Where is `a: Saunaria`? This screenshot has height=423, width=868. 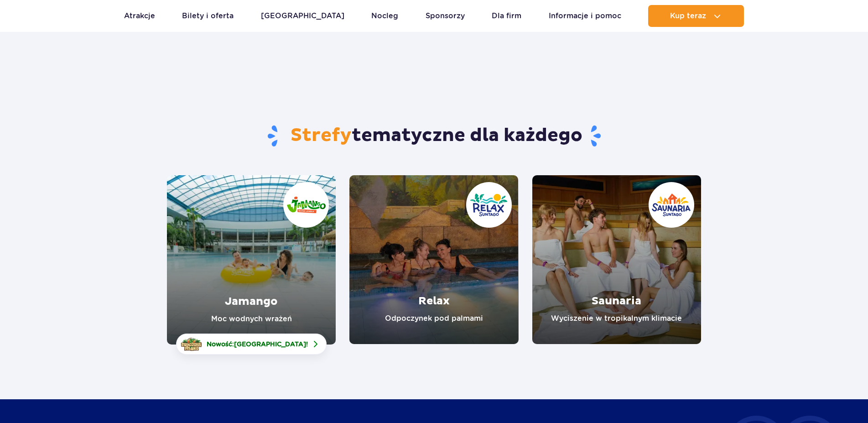
a: Saunaria is located at coordinates (617, 259).